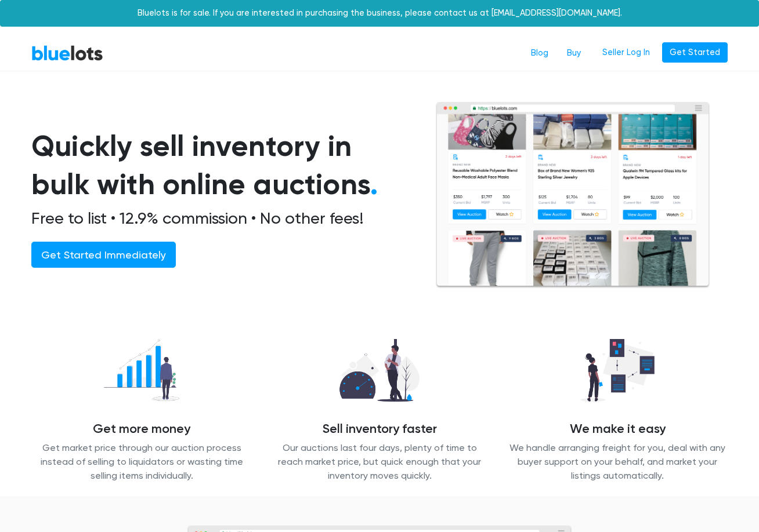  Describe the element at coordinates (141, 371) in the screenshot. I see `img: recover_more-49f15717009a7689fa30a53869d6e2571c06f7df1acb54a68b0676dd95821868.png` at that location.